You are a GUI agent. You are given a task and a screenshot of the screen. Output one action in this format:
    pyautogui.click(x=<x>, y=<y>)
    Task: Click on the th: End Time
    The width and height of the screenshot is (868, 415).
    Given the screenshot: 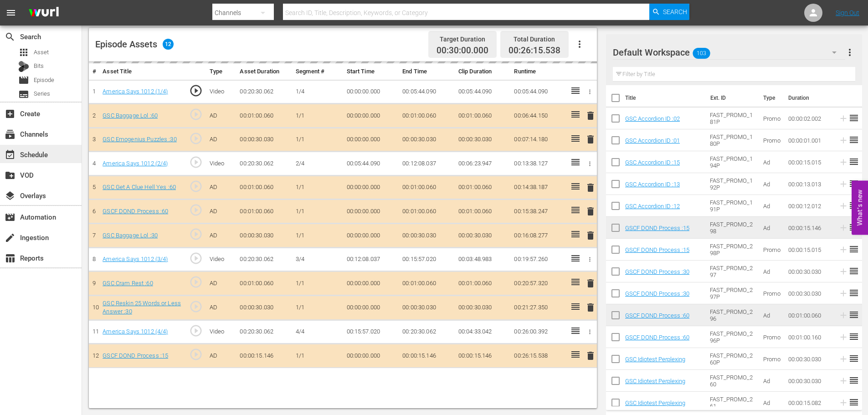 What is the action you would take?
    pyautogui.click(x=426, y=72)
    